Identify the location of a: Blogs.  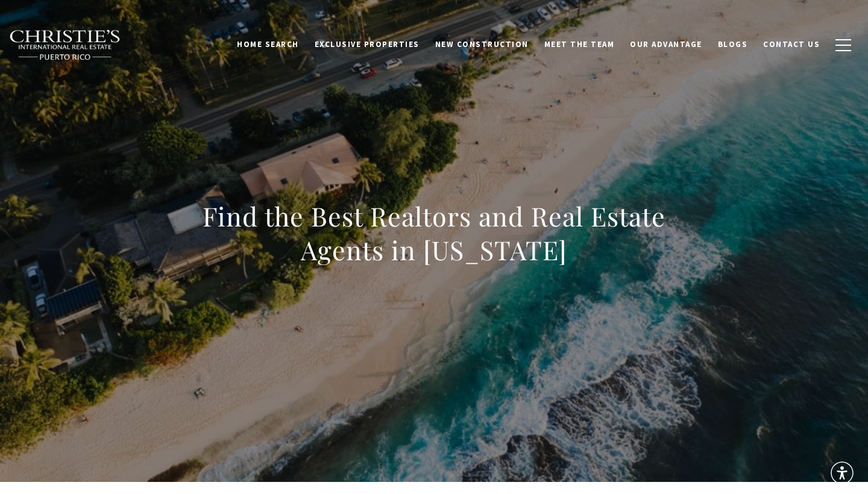
(733, 45).